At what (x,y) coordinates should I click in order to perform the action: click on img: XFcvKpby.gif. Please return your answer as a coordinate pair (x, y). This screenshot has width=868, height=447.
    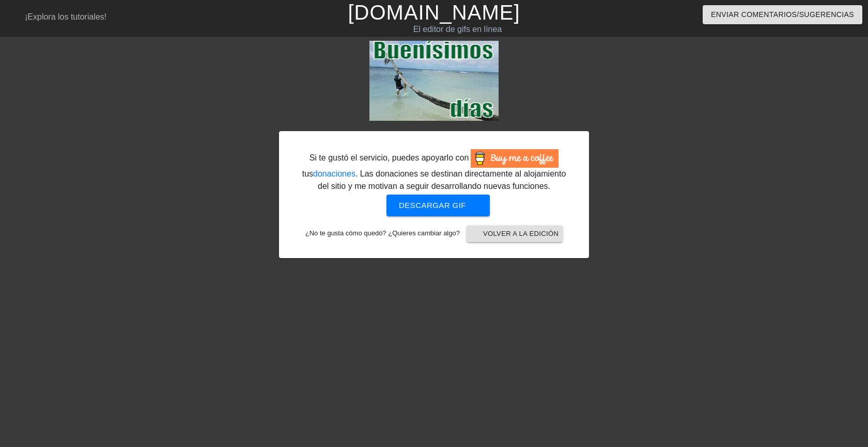
    Looking at the image, I should click on (434, 80).